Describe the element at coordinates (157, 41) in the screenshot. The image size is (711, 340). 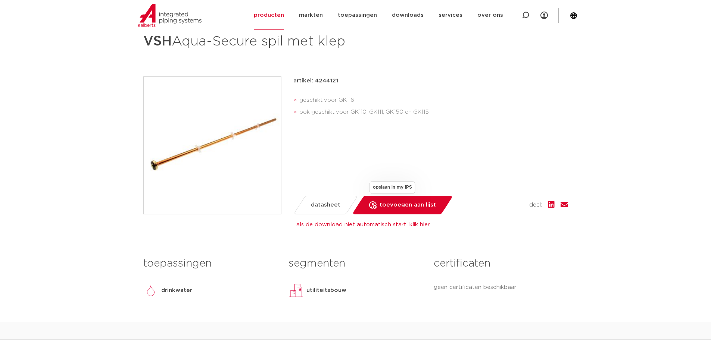
I see `strong: VSH` at that location.